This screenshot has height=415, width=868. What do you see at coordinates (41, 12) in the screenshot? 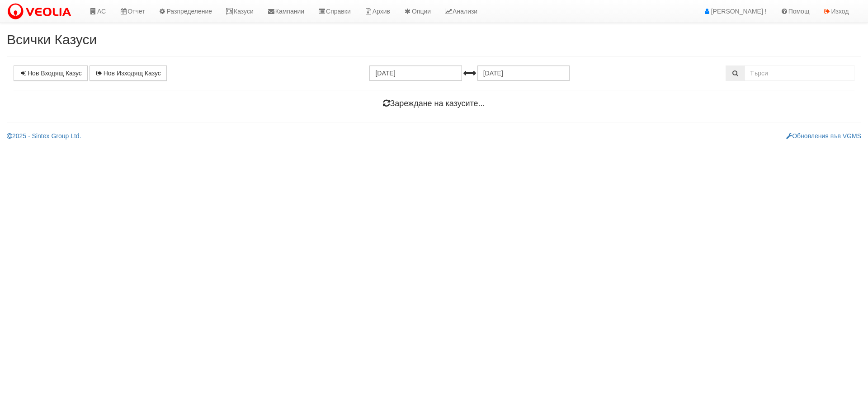
I see `img: VeoliaLogo.png` at bounding box center [41, 12].